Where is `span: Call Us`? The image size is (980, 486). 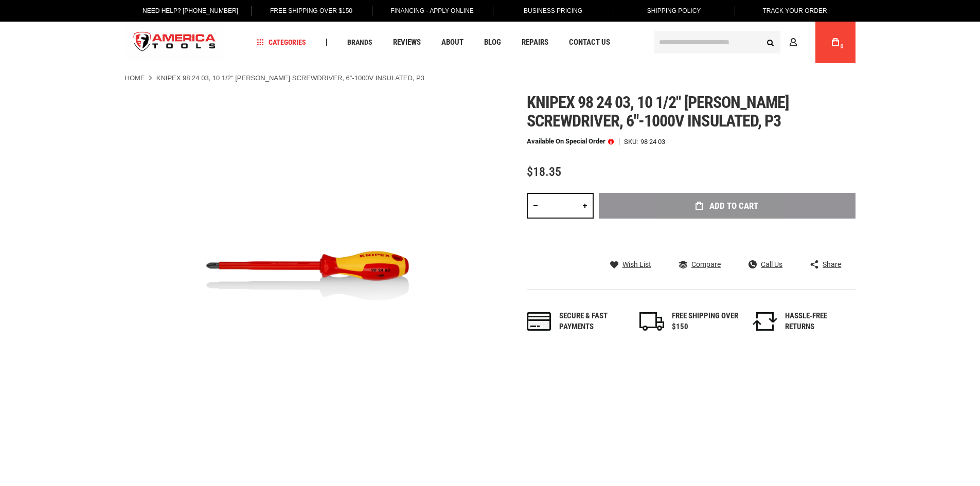
span: Call Us is located at coordinates (771, 265).